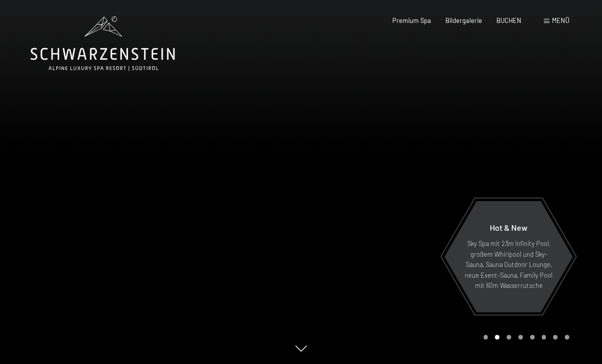  I want to click on a: Premium Spa, so click(411, 21).